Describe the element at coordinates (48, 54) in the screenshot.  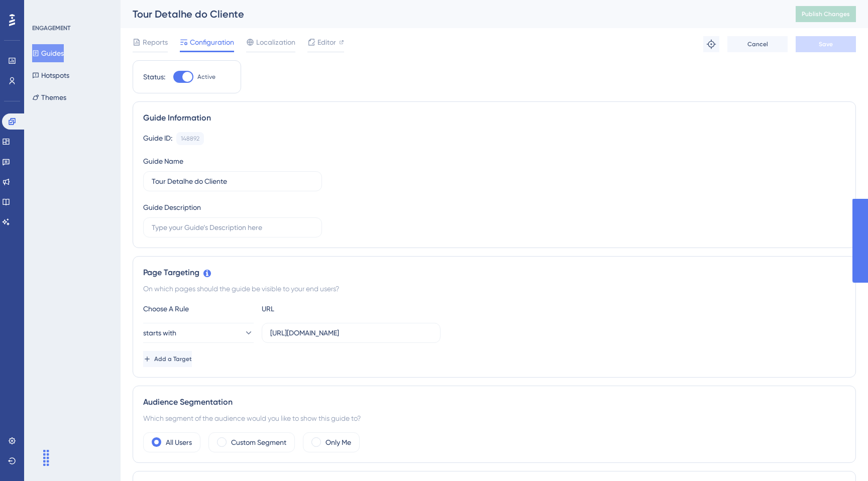
I see `button: Guides` at that location.